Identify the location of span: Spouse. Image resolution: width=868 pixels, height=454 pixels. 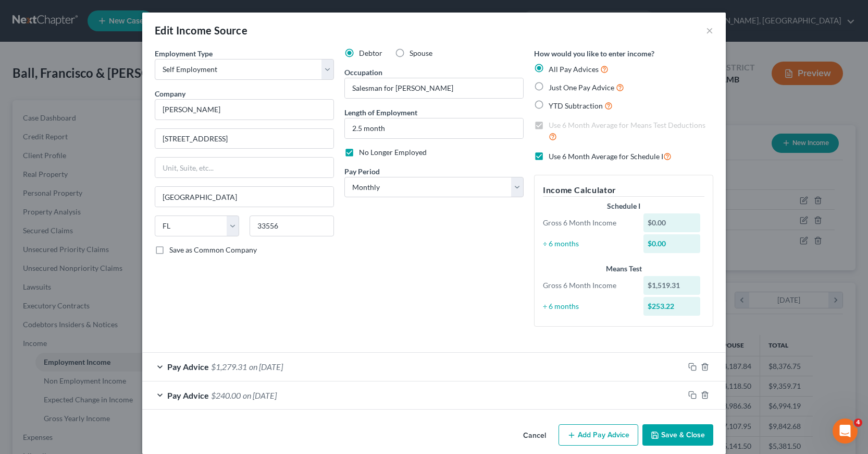
(421, 53).